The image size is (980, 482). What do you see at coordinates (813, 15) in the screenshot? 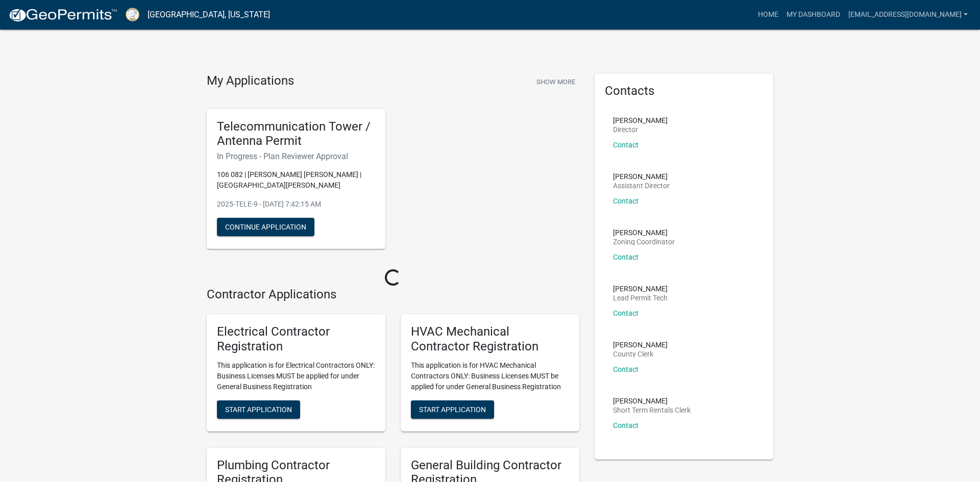
I see `a: My Dashboard` at bounding box center [813, 15].